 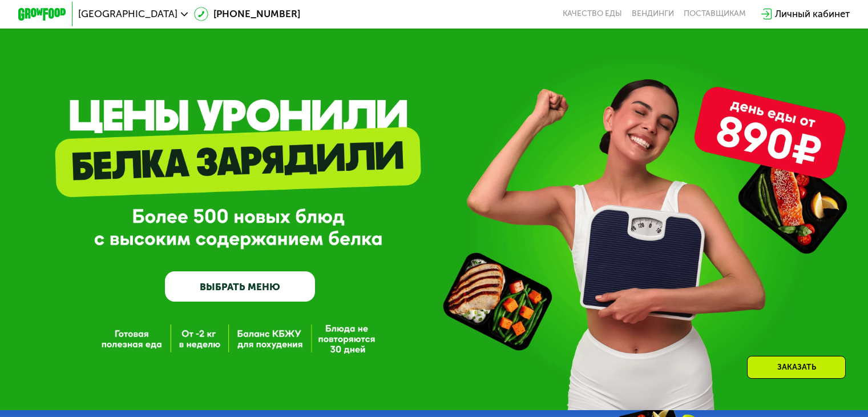 What do you see at coordinates (714, 13) in the screenshot?
I see `div: поставщикам` at bounding box center [714, 13].